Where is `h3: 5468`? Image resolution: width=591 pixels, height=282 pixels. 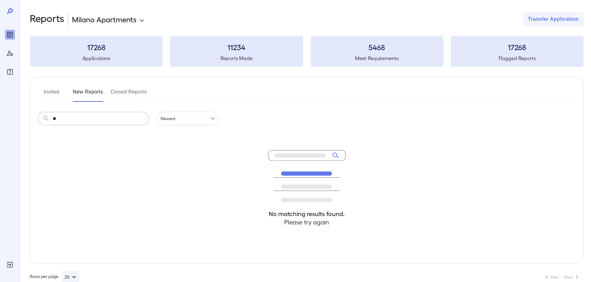 h3: 5468 is located at coordinates (377, 47).